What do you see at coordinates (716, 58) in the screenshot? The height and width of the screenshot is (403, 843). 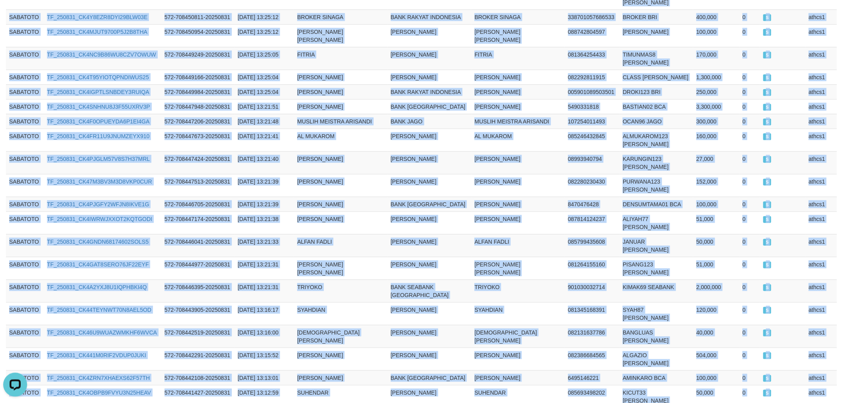 I see `td: 170,000` at bounding box center [716, 58].